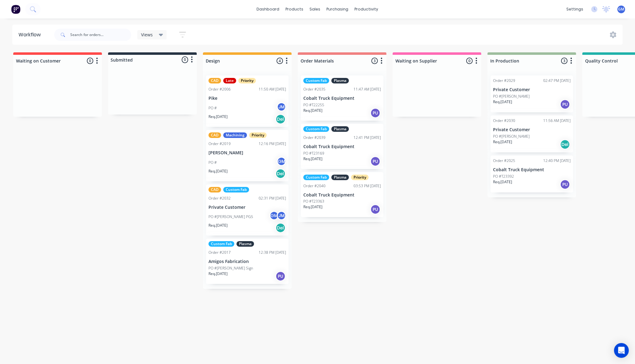  What do you see at coordinates (621, 9) in the screenshot?
I see `span: GM` at bounding box center [621, 9].